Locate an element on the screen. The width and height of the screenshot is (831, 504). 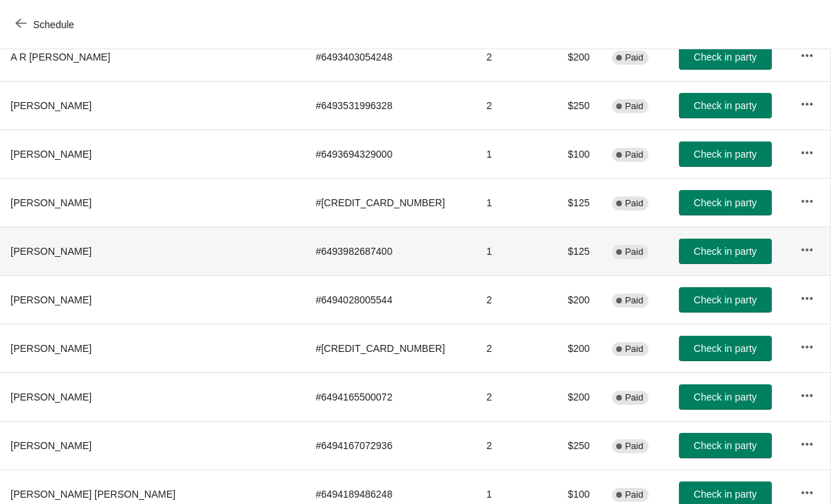
td: # 6493531996328 is located at coordinates (389, 105).